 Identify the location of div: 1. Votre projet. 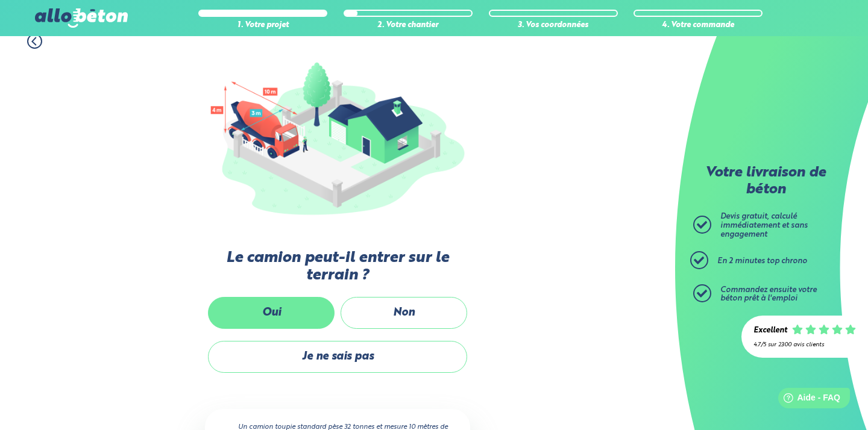
(263, 25).